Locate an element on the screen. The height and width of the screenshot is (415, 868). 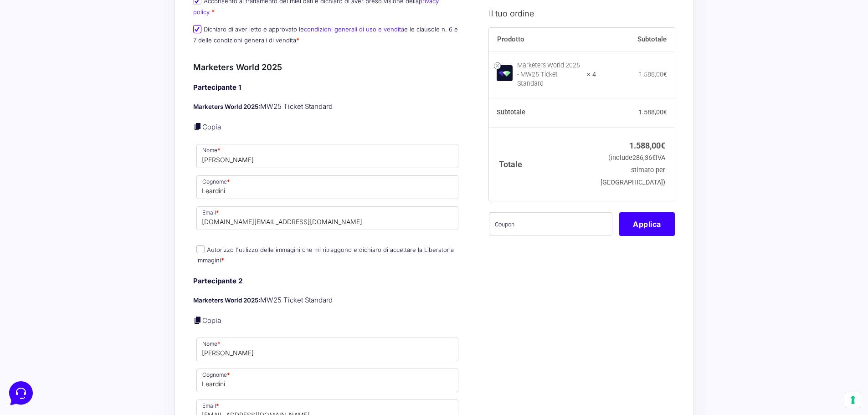
img: Marketers World 2025 - MW25 Ticket Standard is located at coordinates (505, 73).